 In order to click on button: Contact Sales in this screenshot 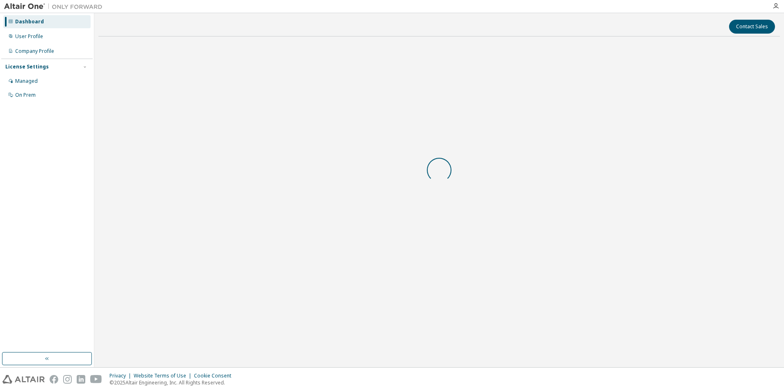, I will do `click(752, 27)`.